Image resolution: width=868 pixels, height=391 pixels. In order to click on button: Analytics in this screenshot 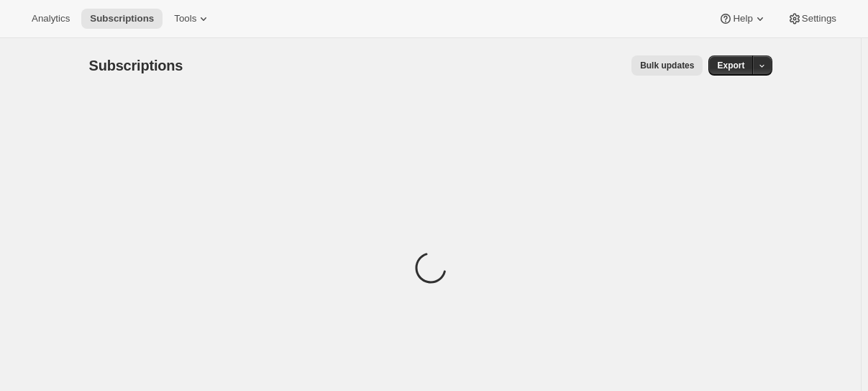, I will do `click(50, 18)`.